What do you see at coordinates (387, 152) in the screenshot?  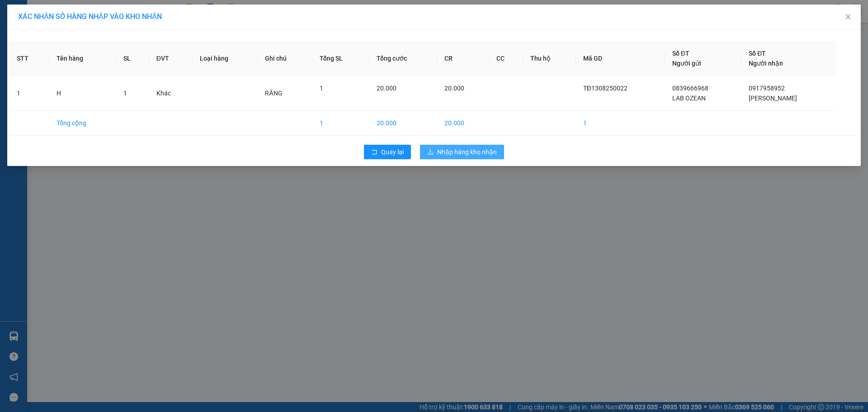 I see `button: rollbackQuay lại` at bounding box center [387, 152].